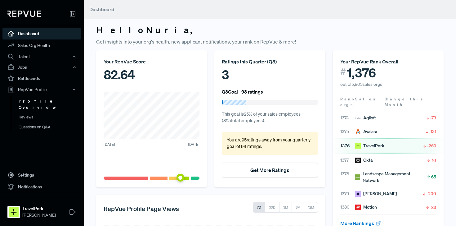 This screenshot has height=226, width=456. I want to click on span: 1,376, so click(362, 73).